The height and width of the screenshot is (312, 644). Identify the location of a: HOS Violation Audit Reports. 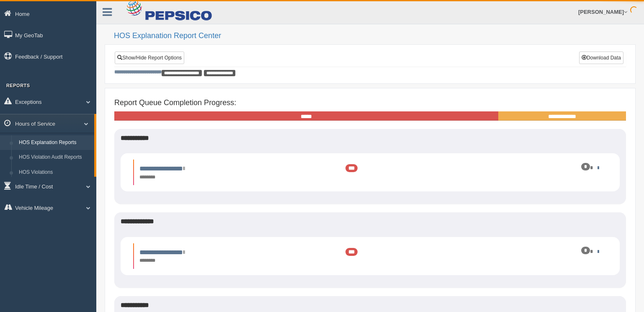
(54, 158).